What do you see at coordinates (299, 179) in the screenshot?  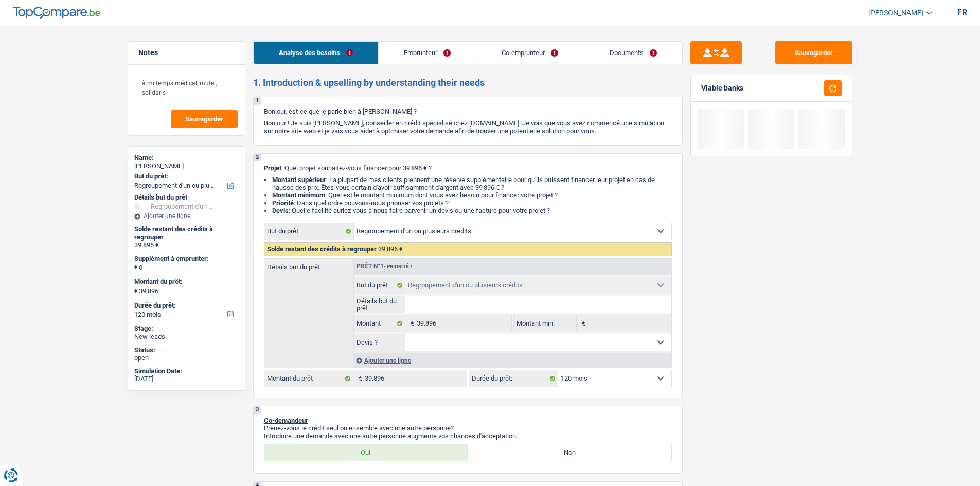 I see `strong: Montant supérieur` at bounding box center [299, 179].